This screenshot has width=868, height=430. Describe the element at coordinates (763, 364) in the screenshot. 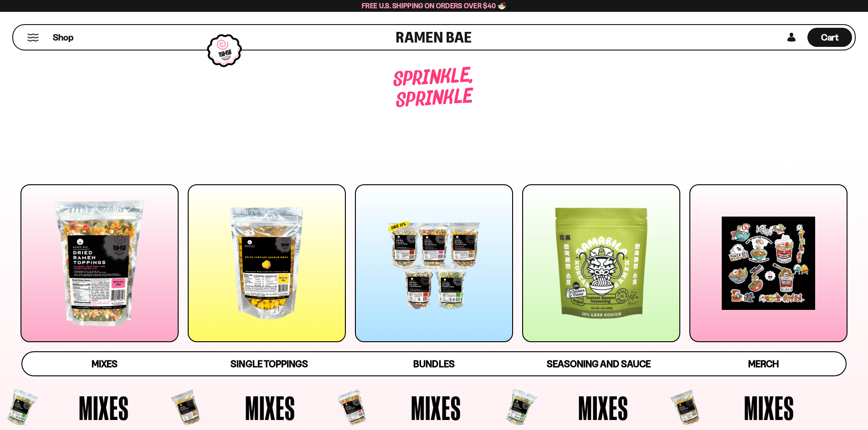

I see `span: Merch` at that location.